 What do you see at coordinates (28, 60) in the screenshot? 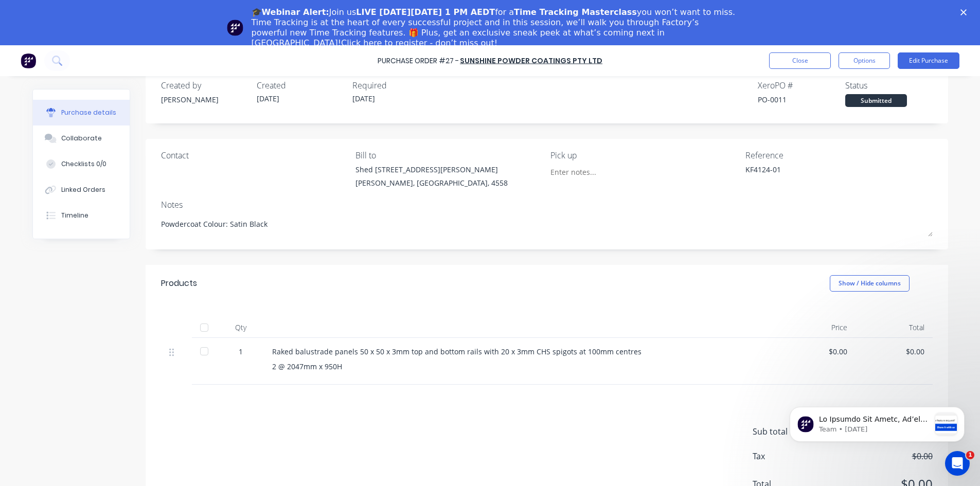
I see `img: Factory` at bounding box center [28, 60].